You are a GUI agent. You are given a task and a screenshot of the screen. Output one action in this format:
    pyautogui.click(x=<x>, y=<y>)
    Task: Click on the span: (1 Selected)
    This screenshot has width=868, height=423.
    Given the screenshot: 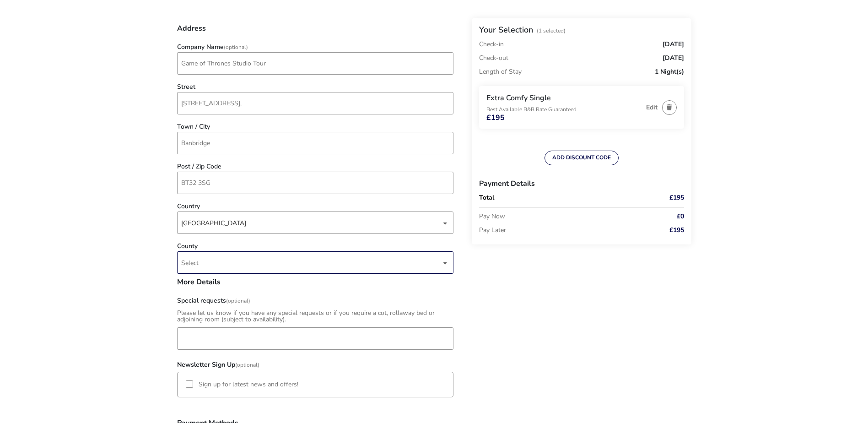 What is the action you would take?
    pyautogui.click(x=551, y=30)
    